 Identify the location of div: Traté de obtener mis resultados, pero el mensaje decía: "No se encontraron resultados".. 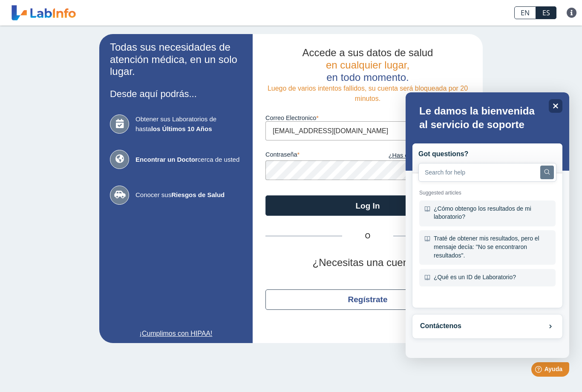
(82, 155).